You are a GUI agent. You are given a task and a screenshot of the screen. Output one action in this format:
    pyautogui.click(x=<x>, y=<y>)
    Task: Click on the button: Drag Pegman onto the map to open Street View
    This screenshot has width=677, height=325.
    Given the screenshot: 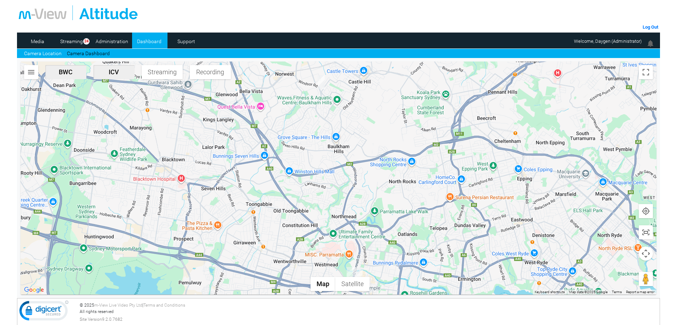 What is the action you would take?
    pyautogui.click(x=646, y=279)
    